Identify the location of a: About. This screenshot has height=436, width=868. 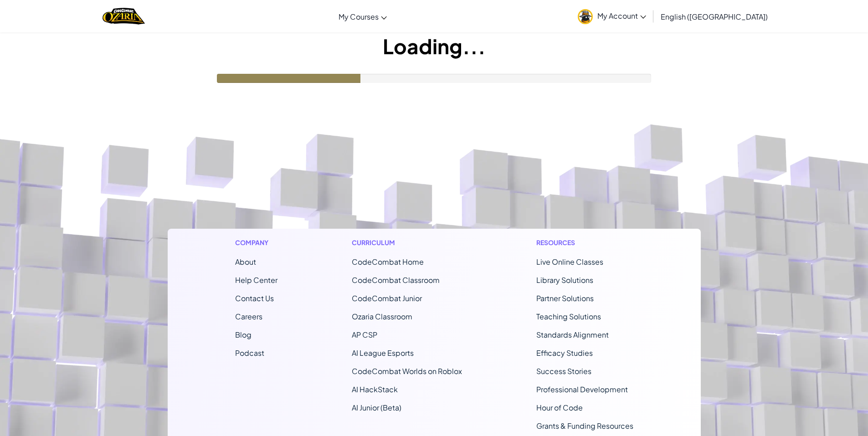
(246, 262).